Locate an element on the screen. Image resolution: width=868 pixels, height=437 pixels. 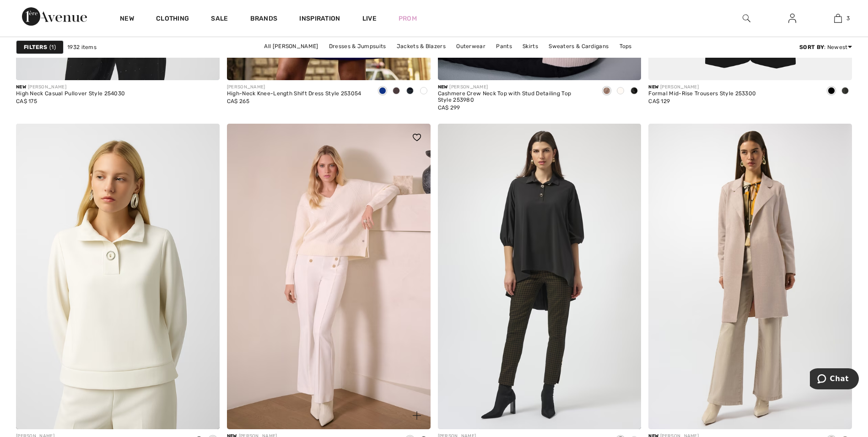
a: Clothing is located at coordinates (173, 19).